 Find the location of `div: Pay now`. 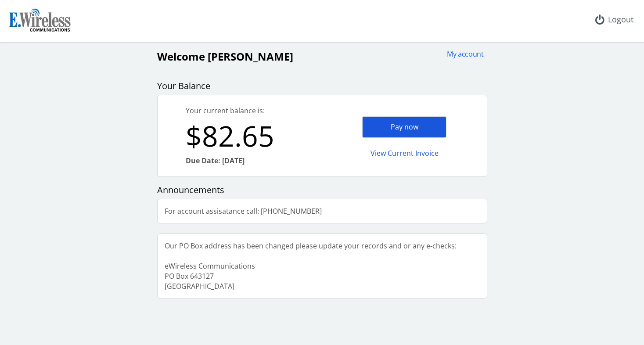

div: Pay now is located at coordinates (404, 127).